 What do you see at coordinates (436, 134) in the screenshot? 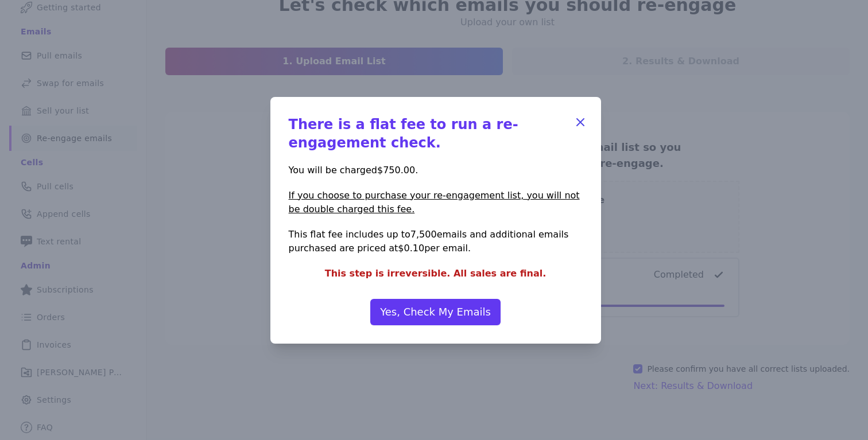
I see `p: There is a flat fee to run a re-engagement check.` at bounding box center [436, 134].